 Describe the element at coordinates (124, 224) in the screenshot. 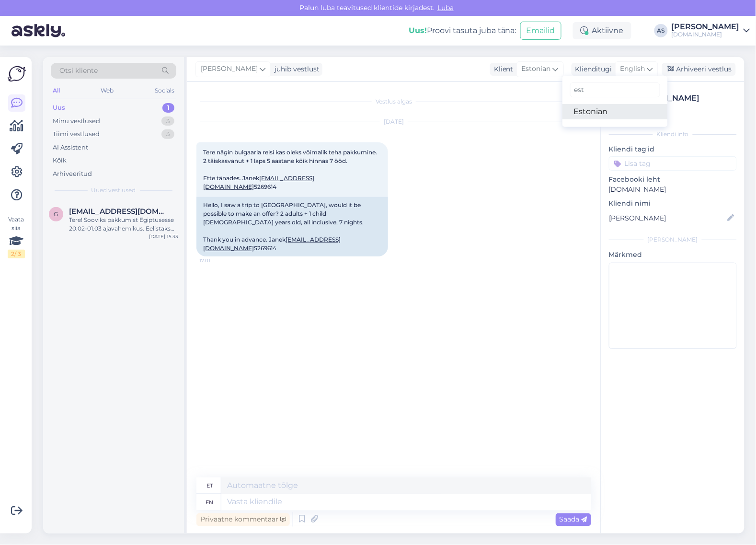

I see `div: Tere! Sooviks pakkumist Egiptusesse 20.02-01.03 ajavahemikus. Eelistaks Rixose hotelliketti. 2 tä...` at that location.